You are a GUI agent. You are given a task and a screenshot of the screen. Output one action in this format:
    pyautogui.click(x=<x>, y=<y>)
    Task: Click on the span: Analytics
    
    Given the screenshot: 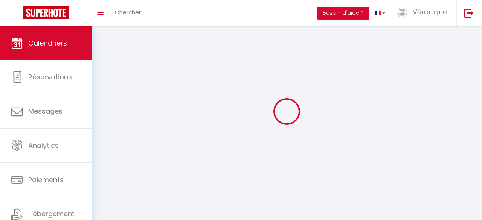 What is the action you would take?
    pyautogui.click(x=43, y=145)
    